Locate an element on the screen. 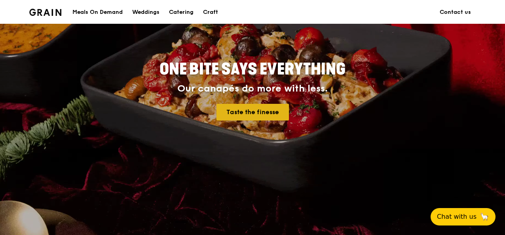 Image resolution: width=505 pixels, height=235 pixels. div: Meals On Demand is located at coordinates (97, 12).